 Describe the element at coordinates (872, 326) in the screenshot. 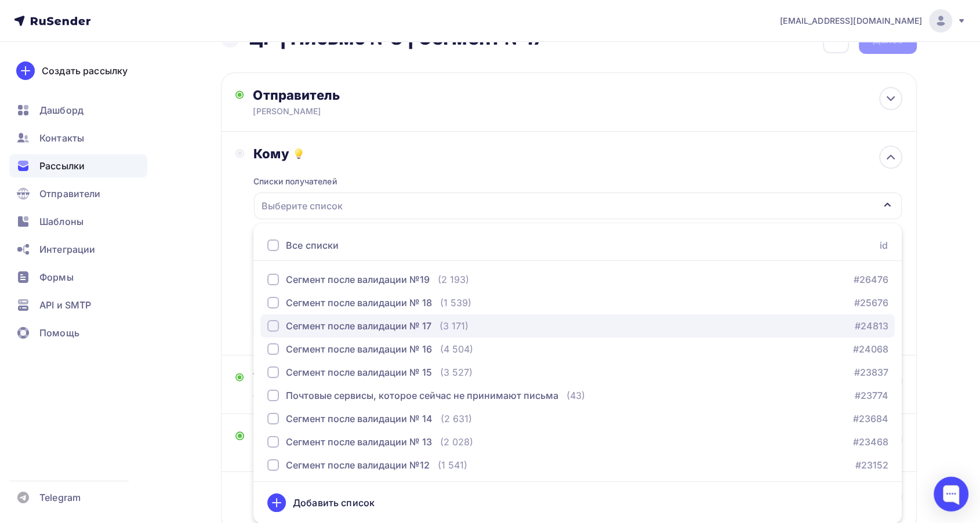

I see `a: #24813` at that location.